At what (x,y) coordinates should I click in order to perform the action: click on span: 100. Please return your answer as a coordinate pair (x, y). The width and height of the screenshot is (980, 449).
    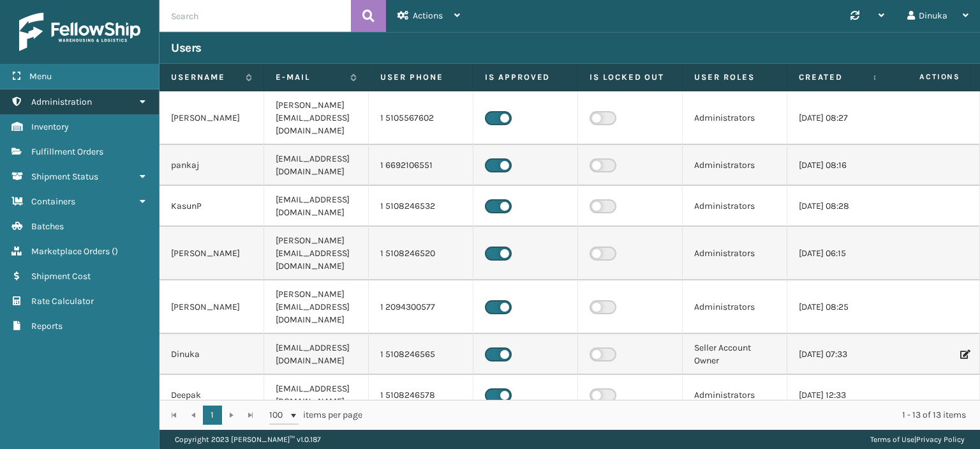
    Looking at the image, I should click on (279, 415).